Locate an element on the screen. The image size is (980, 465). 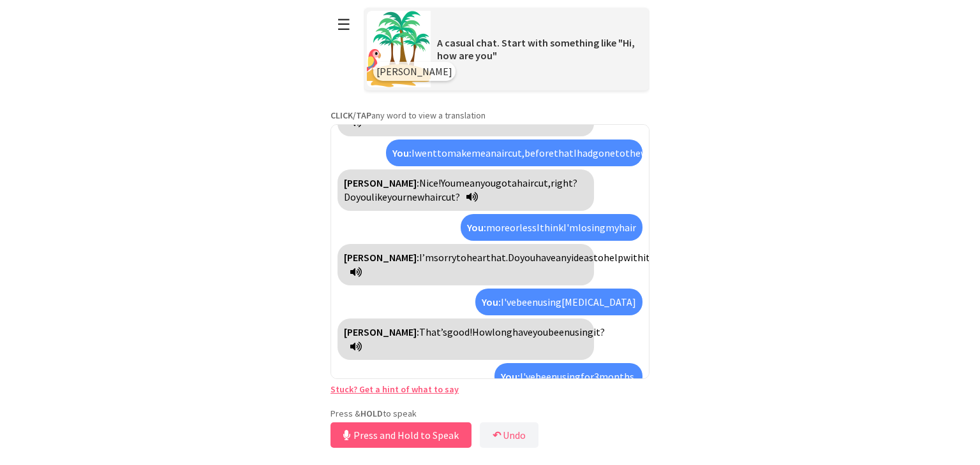
span: months. is located at coordinates (617, 377).